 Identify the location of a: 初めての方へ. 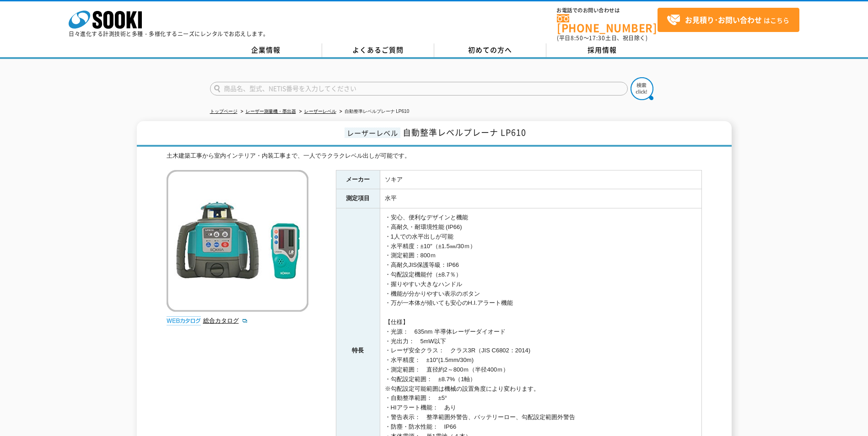
(490, 50).